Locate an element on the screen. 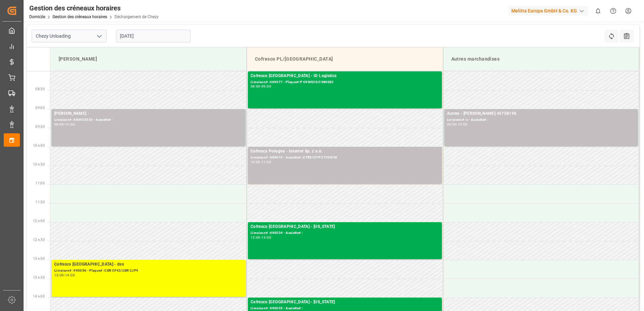 The image size is (644, 311). button: Melitta Europa GmbH & Co. KG is located at coordinates (549, 11).